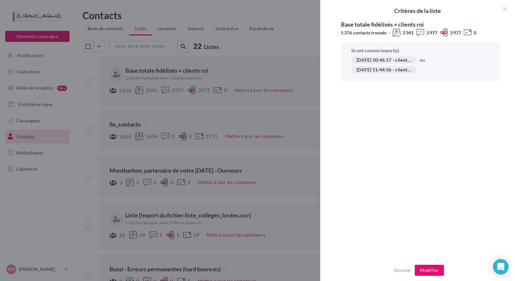 This screenshot has height=281, width=515. What do you see at coordinates (475, 33) in the screenshot?
I see `span: 0` at bounding box center [475, 33].